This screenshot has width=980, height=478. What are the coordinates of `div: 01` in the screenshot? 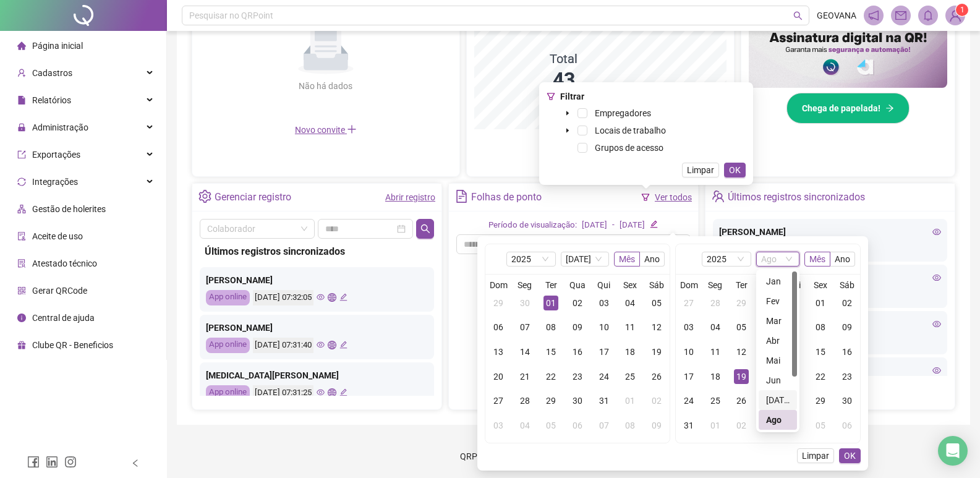 It's located at (820, 303).